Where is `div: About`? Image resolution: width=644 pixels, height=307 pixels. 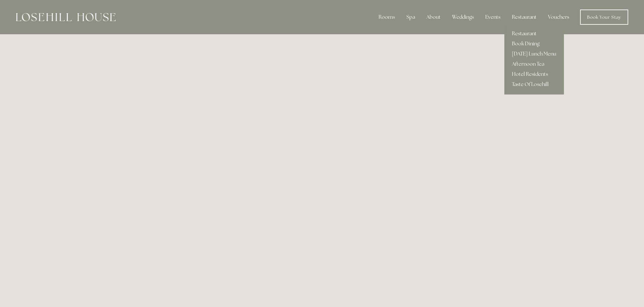
div: About is located at coordinates (433, 17).